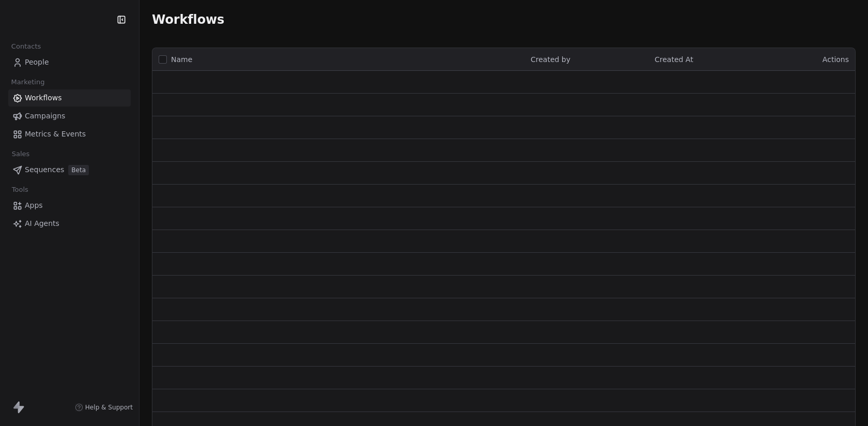 The width and height of the screenshot is (868, 426). Describe the element at coordinates (551, 60) in the screenshot. I see `span: Created by` at that location.